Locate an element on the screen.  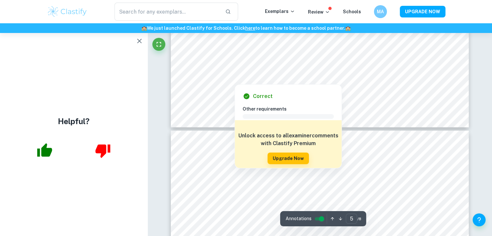
button: UPGRADE NOW is located at coordinates (422, 12).